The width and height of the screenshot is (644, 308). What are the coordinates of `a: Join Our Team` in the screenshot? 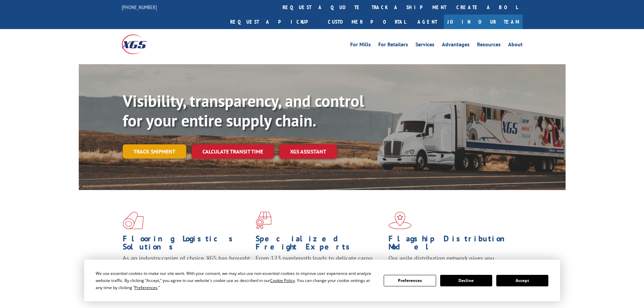 It's located at (483, 22).